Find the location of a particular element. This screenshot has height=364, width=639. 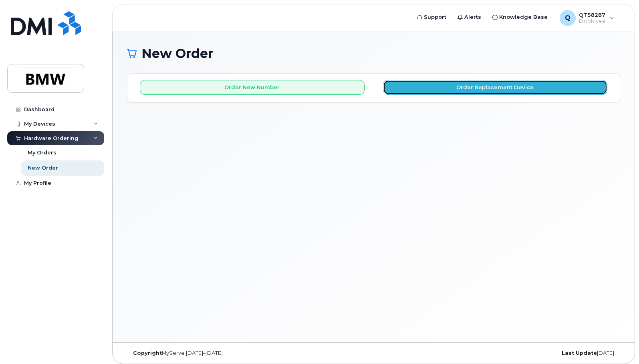

strong: Copyright is located at coordinates (147, 353).